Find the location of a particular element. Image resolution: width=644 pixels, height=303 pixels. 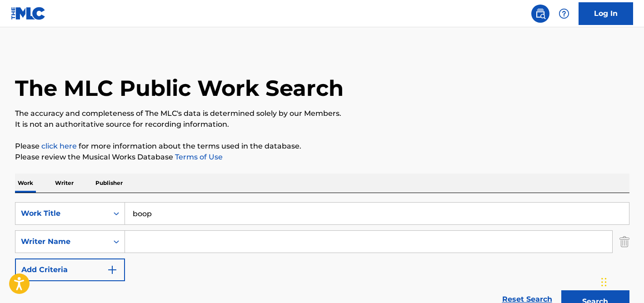

p: Please review the Musical Works Database is located at coordinates (322, 157).